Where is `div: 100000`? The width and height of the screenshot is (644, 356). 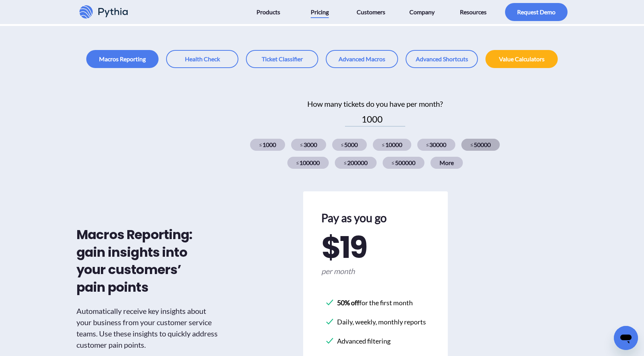 div: 100000 is located at coordinates (308, 162).